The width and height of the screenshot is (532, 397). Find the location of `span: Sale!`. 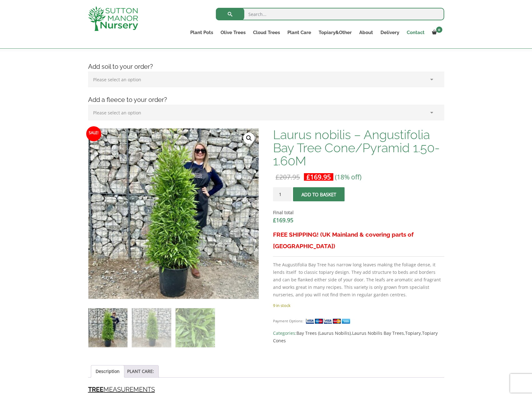

span: Sale! is located at coordinates (94, 134).